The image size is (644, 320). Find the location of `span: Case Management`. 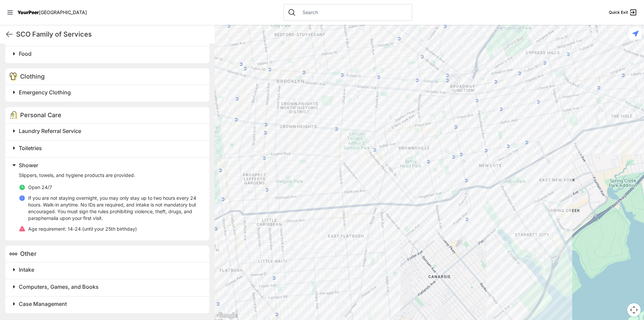

span: Case Management is located at coordinates (43, 304).